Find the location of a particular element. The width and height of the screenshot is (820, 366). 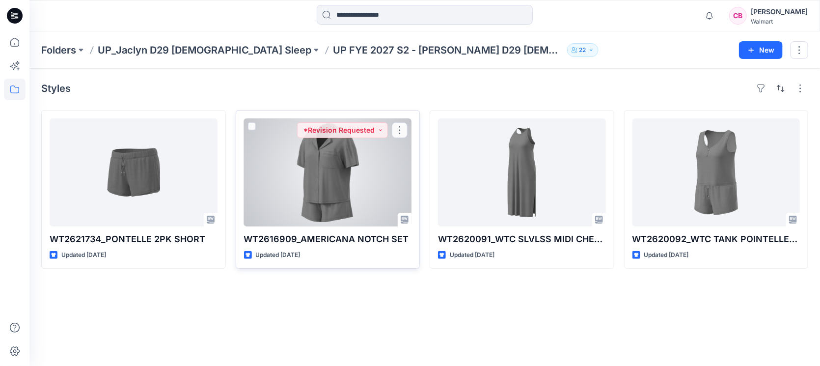

h4: Styles is located at coordinates (56, 88).